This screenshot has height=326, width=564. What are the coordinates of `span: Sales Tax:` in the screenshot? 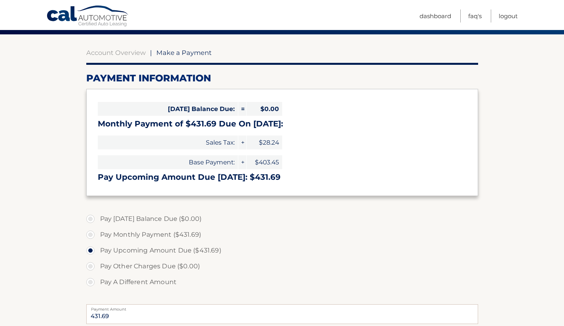 It's located at (168, 142).